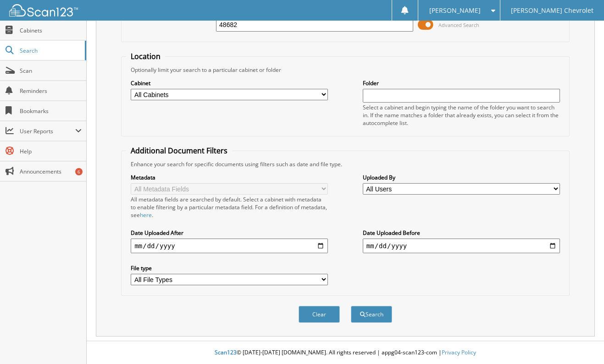 This screenshot has width=604, height=364. What do you see at coordinates (229, 268) in the screenshot?
I see `label: File type` at bounding box center [229, 268].